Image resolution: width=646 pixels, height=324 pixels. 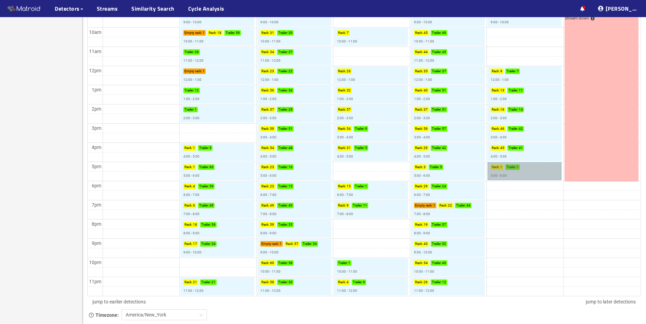 What do you see at coordinates (96, 243) in the screenshot?
I see `div: 9pm` at bounding box center [96, 243].